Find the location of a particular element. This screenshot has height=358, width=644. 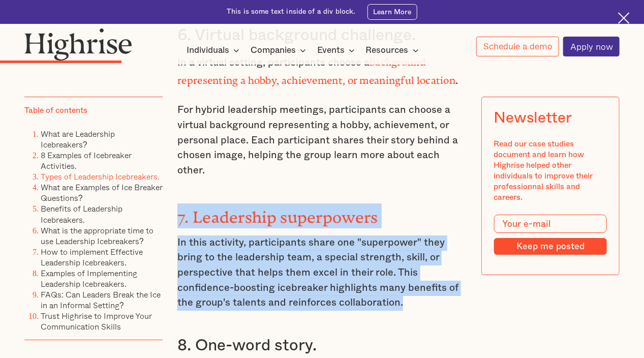

a: Types of Leadership Icebreakers. is located at coordinates (100, 177).